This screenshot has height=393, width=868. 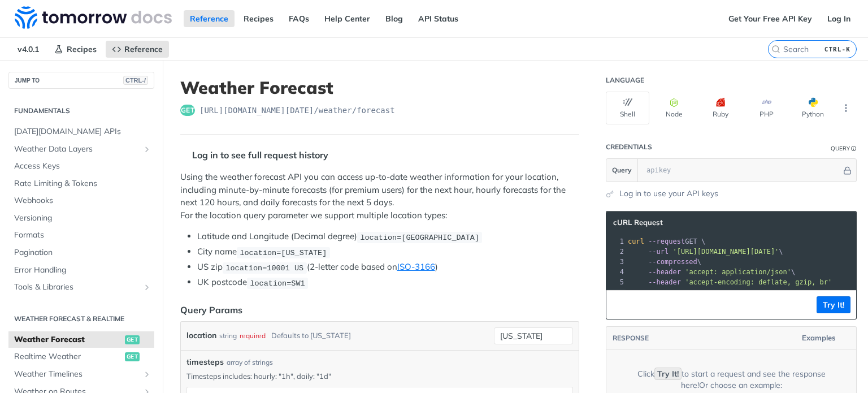 I want to click on a: FAQs, so click(x=299, y=18).